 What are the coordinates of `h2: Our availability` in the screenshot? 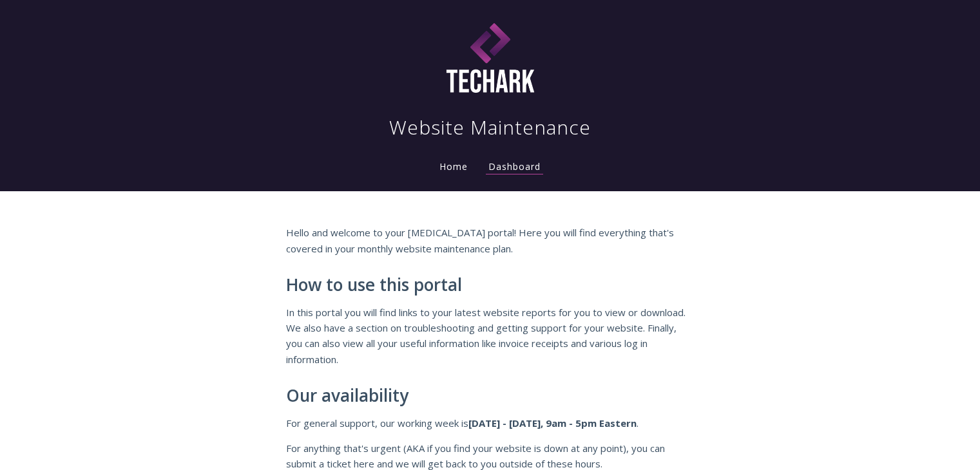 It's located at (490, 396).